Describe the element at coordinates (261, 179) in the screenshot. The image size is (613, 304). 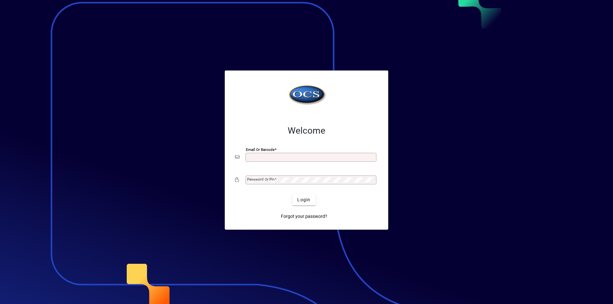
I see `mat-label: Password or Pin` at that location.